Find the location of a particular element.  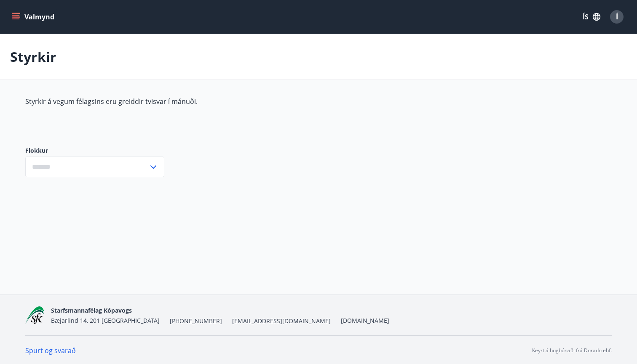

button: ÍS is located at coordinates (592, 17).